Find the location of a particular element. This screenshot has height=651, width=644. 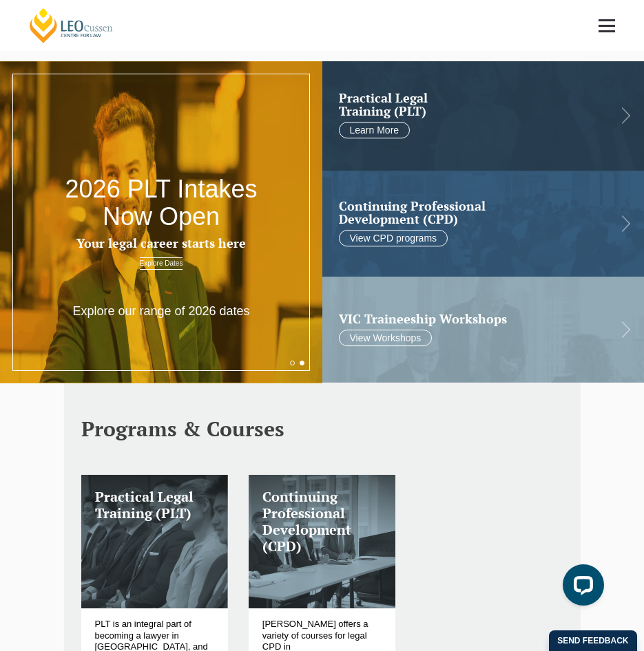

a: Learn More is located at coordinates (374, 130).